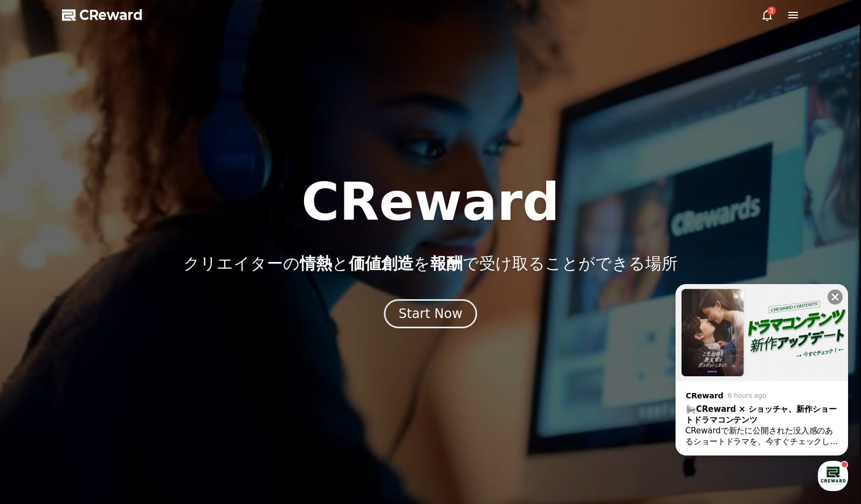  What do you see at coordinates (37, 362) in the screenshot?
I see `span: Home` at bounding box center [37, 362].